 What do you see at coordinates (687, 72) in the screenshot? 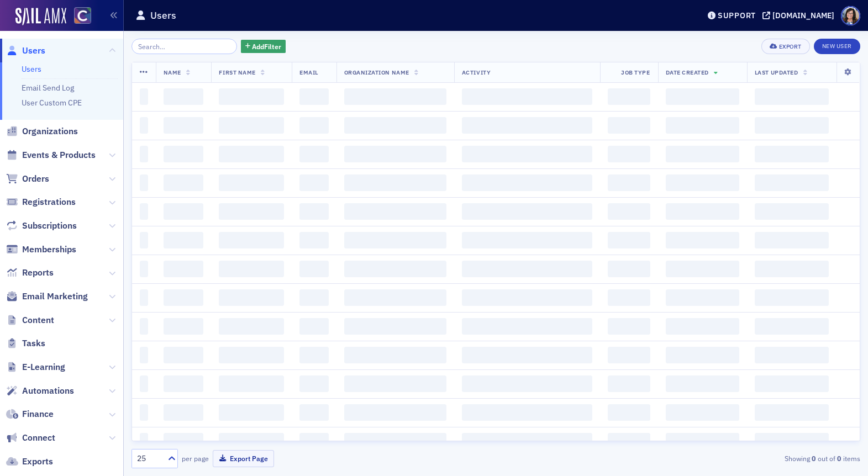
I see `span: Date Created` at bounding box center [687, 72].